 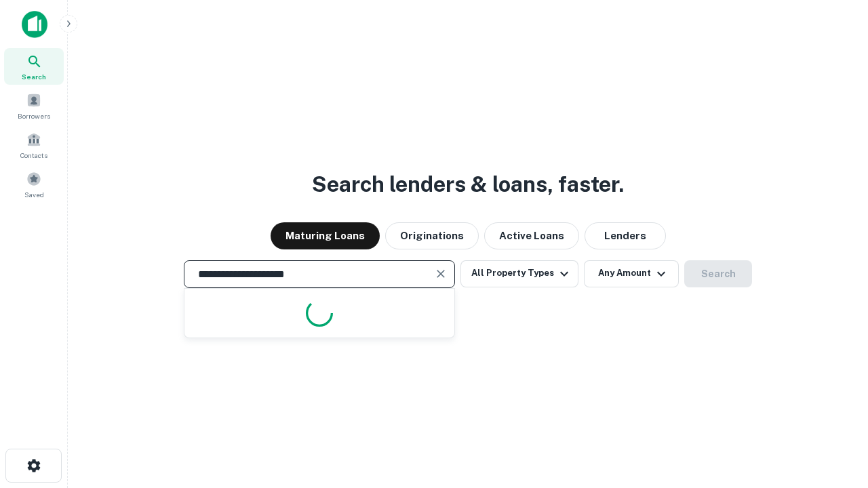 I want to click on button: Lenders, so click(x=625, y=235).